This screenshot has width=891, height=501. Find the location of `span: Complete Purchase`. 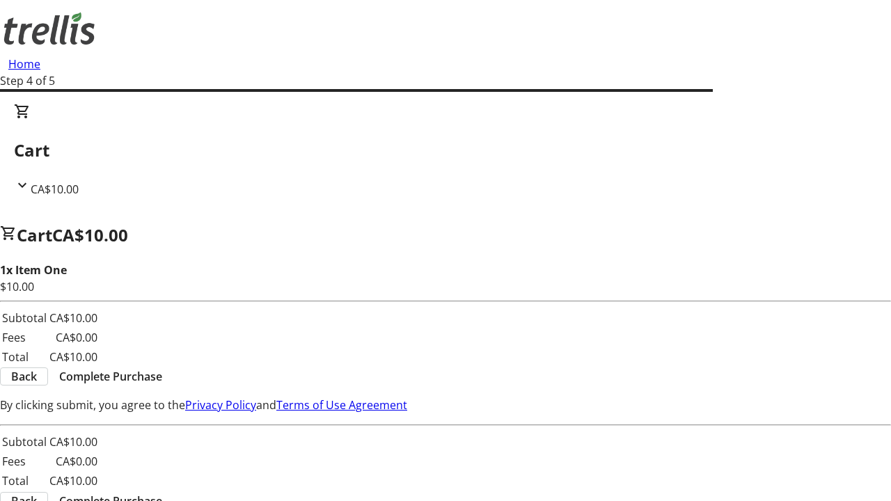

span: Complete Purchase is located at coordinates (111, 376).